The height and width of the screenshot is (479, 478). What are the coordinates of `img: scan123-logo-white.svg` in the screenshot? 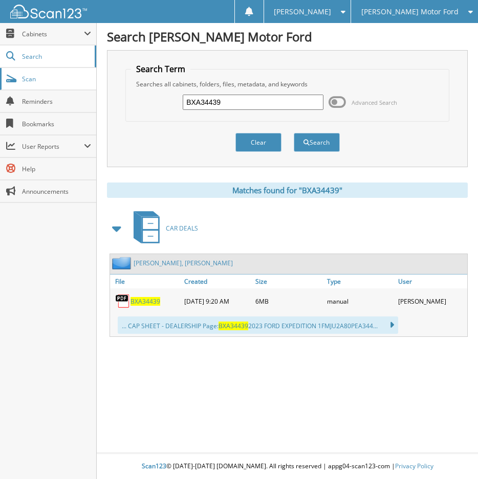 It's located at (49, 11).